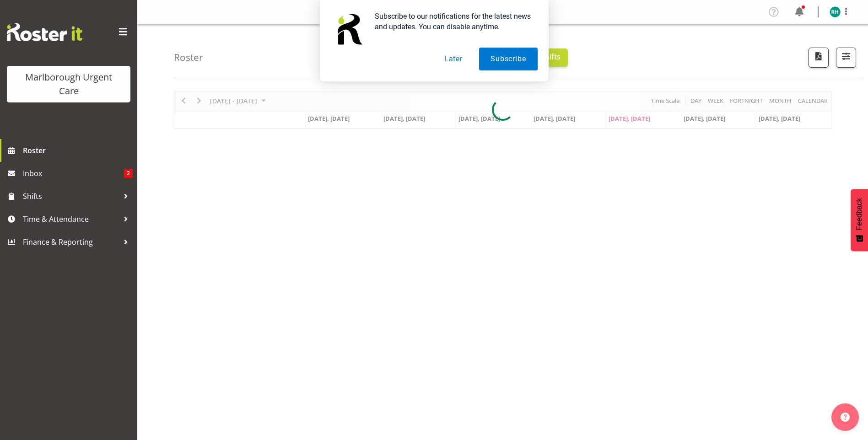 The image size is (868, 440). I want to click on span: Finance & Reporting, so click(71, 242).